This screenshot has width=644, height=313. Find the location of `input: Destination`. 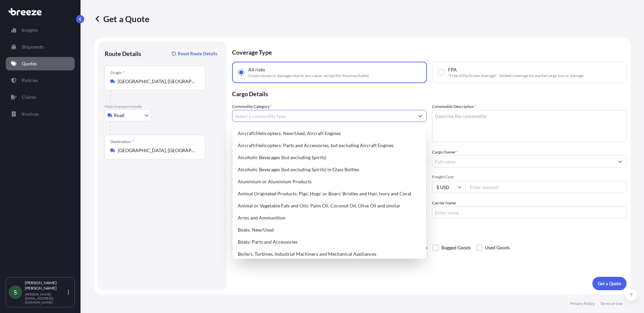

input: Destination is located at coordinates (157, 151).